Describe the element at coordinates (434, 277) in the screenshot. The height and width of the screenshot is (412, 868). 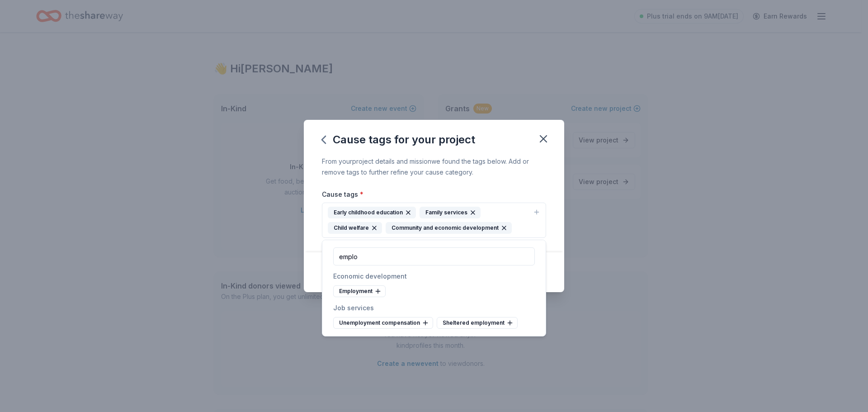
I see `div: Economic development` at that location.